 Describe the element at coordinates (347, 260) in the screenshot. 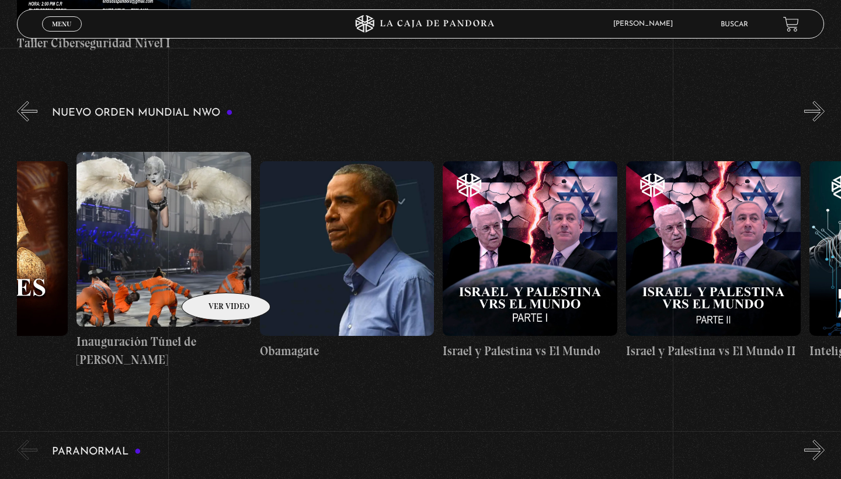

I see `a: Obamagate` at that location.